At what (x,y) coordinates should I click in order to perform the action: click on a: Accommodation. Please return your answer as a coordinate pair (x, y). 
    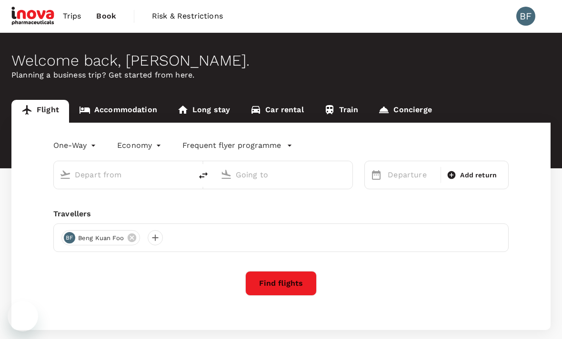
    Looking at the image, I should click on (118, 111).